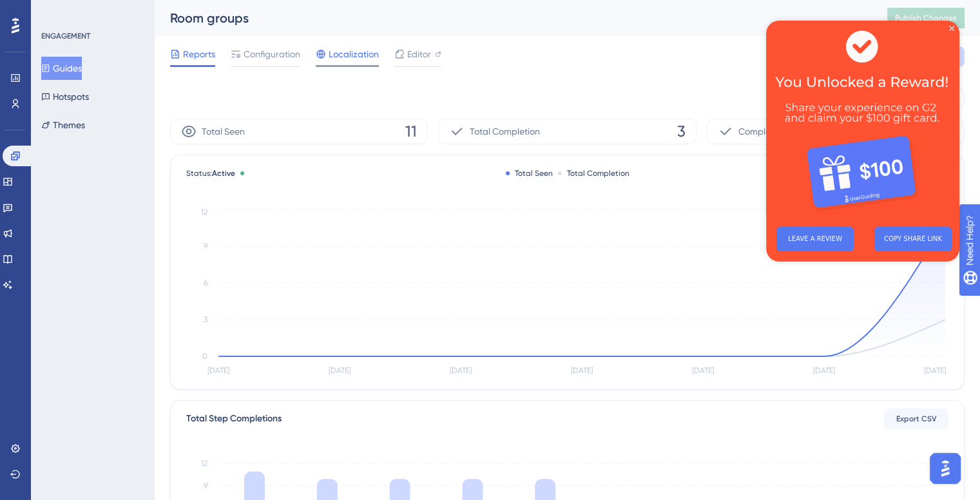 This screenshot has width=980, height=500. Describe the element at coordinates (504, 132) in the screenshot. I see `span: Total Completion` at that location.